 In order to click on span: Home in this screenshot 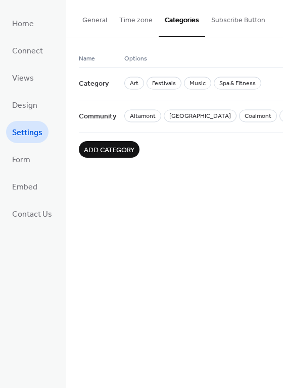, I will do `click(23, 24)`.